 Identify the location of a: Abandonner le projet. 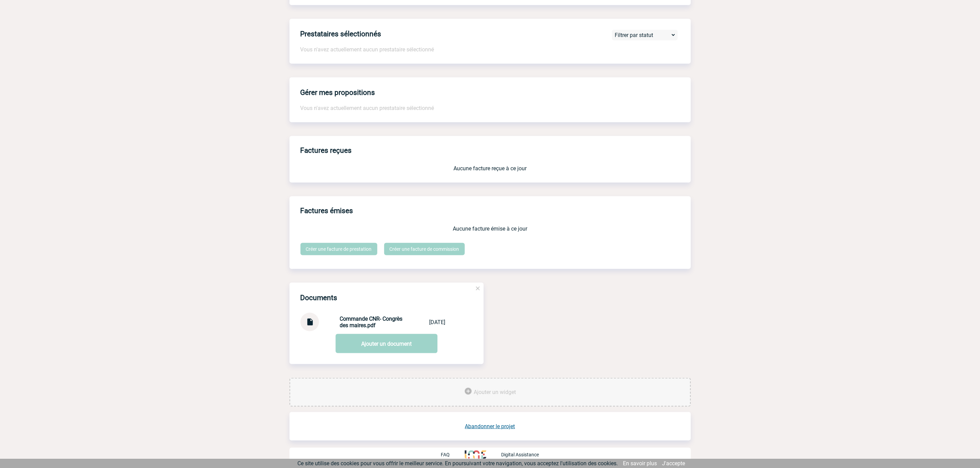
(490, 426).